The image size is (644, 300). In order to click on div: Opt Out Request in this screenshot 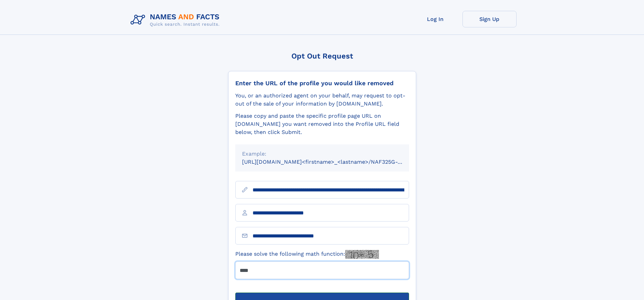, I will do `click(322, 56)`.